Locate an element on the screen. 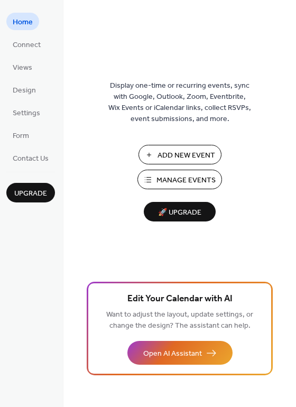  span: Home is located at coordinates (23, 22).